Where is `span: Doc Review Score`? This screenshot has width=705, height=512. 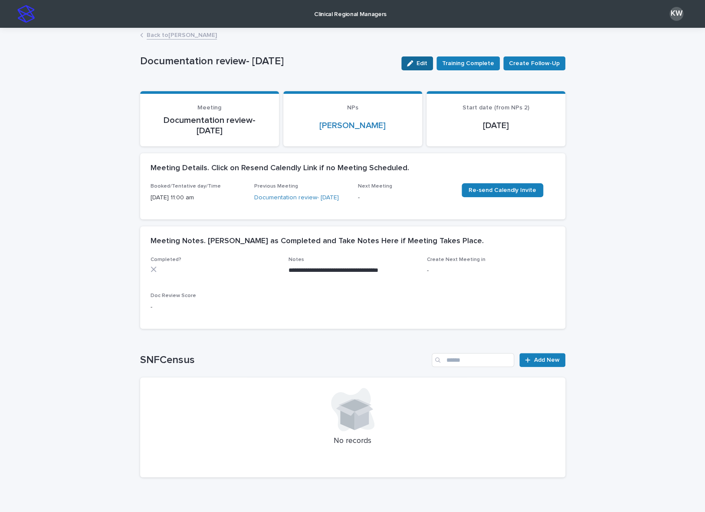
span: Doc Review Score is located at coordinates (173, 296).